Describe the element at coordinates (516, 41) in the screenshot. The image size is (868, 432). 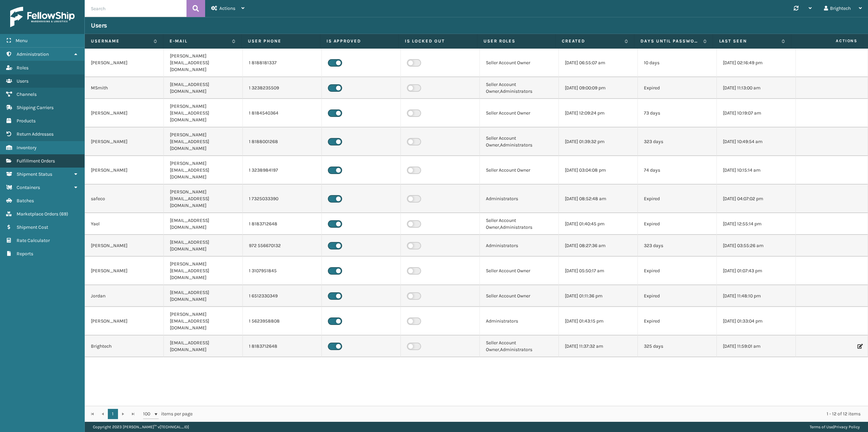
I see `label: User Roles` at that location.